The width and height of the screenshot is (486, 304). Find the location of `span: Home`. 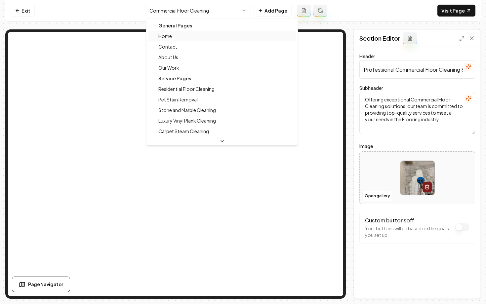

span: Home is located at coordinates (165, 36).